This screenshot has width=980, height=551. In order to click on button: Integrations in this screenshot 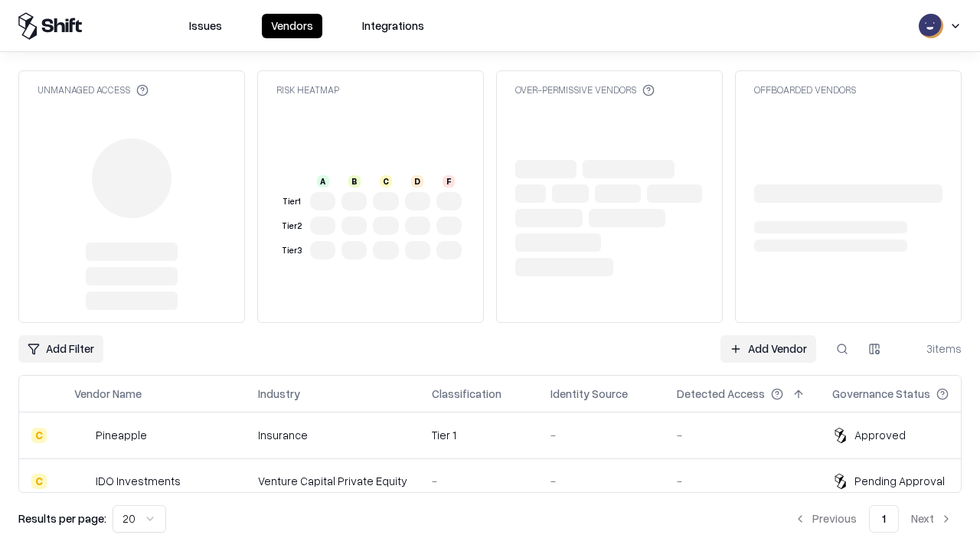, I will do `click(393, 26)`.